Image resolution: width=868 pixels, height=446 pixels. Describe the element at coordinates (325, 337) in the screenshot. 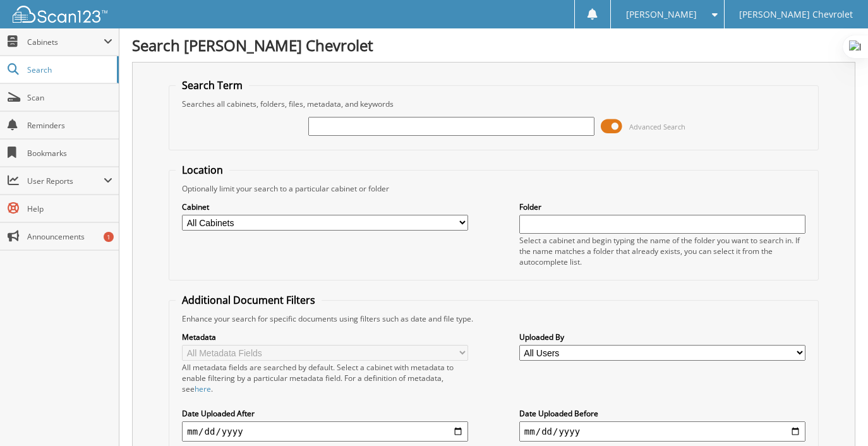

I see `label: Metadata` at that location.